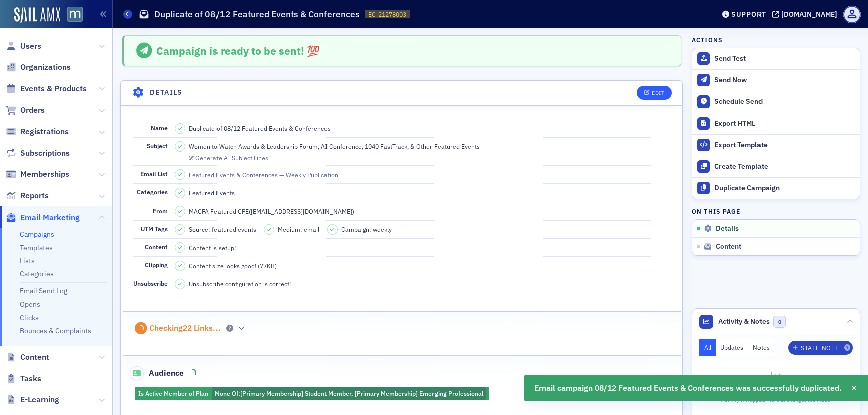  What do you see at coordinates (44, 132) in the screenshot?
I see `span: Registrations` at bounding box center [44, 132].